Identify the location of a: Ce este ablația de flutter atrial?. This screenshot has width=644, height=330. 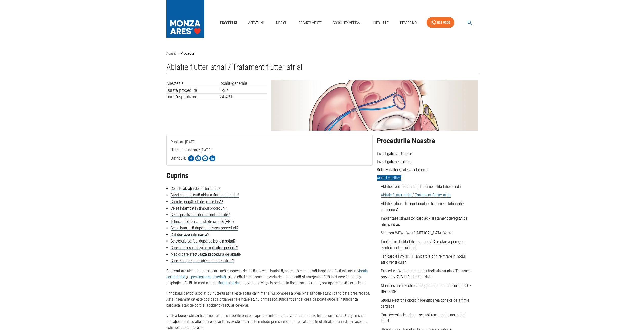
(195, 189).